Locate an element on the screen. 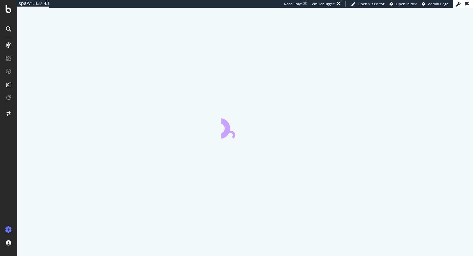 This screenshot has width=473, height=256. span: Admin Page is located at coordinates (438, 4).